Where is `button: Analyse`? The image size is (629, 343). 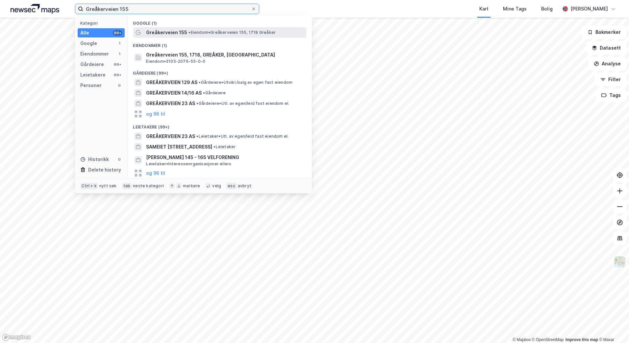
button: Analyse is located at coordinates (607, 64).